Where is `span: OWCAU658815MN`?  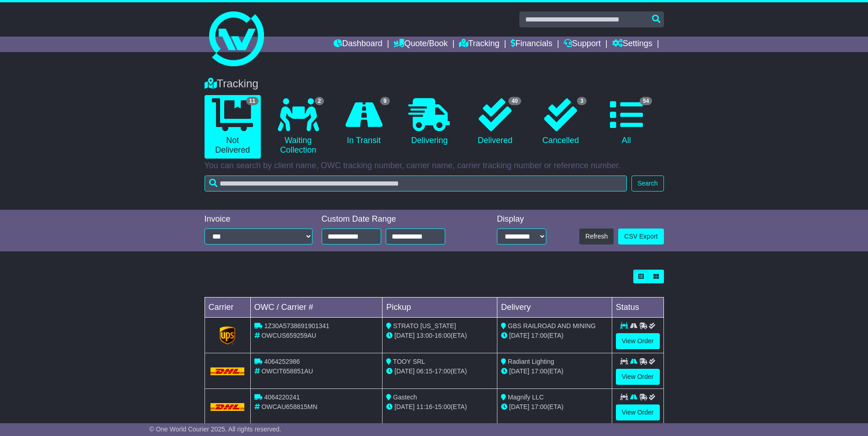
span: OWCAU658815MN is located at coordinates (289, 407).